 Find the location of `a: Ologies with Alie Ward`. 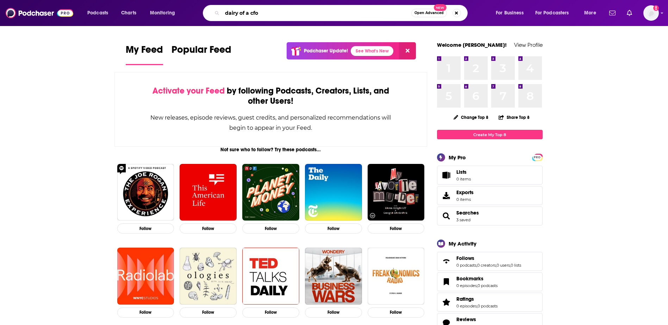

a: Ologies with Alie Ward is located at coordinates (208, 276).